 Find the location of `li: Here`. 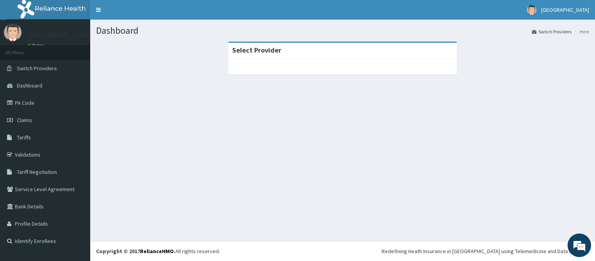

li: Here is located at coordinates (580, 31).